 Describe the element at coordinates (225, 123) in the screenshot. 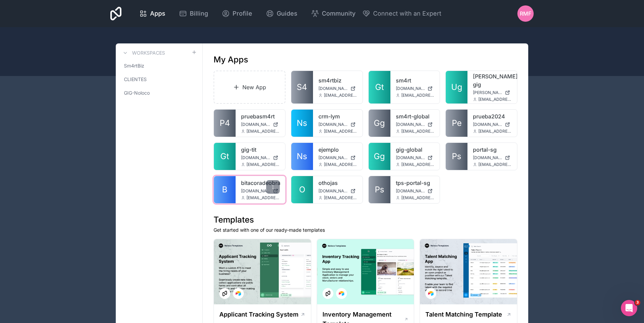

I see `a: P4` at that location.